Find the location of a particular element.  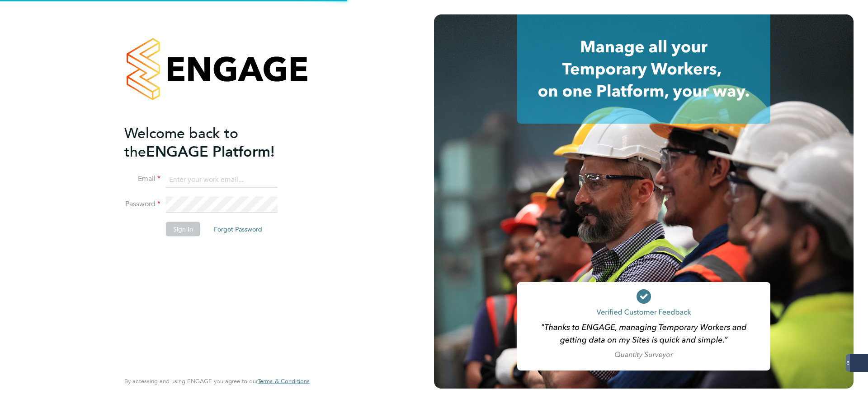

button: Sign In is located at coordinates (183, 229).